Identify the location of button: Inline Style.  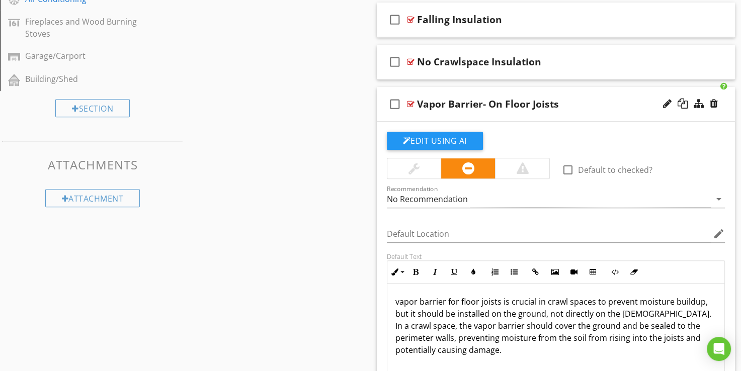
(397, 272).